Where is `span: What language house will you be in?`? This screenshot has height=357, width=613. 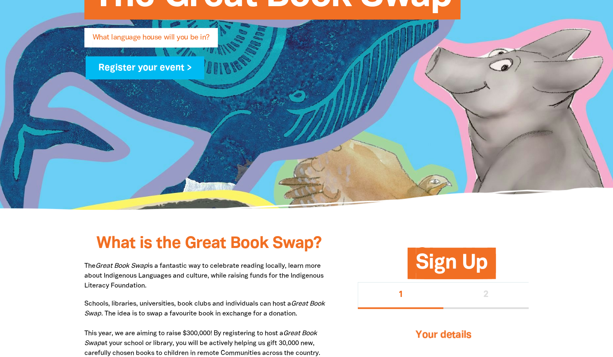 span: What language house will you be in? is located at coordinates (151, 41).